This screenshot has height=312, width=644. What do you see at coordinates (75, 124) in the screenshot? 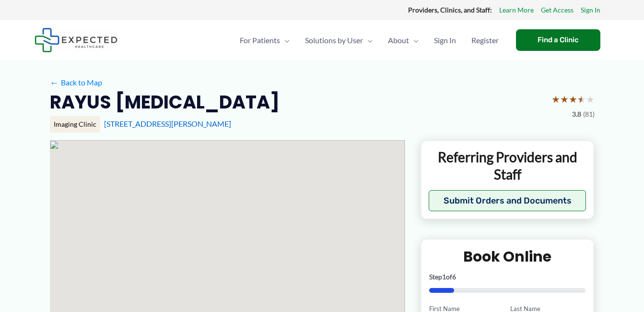
I see `div: Imaging Clinic` at bounding box center [75, 124].